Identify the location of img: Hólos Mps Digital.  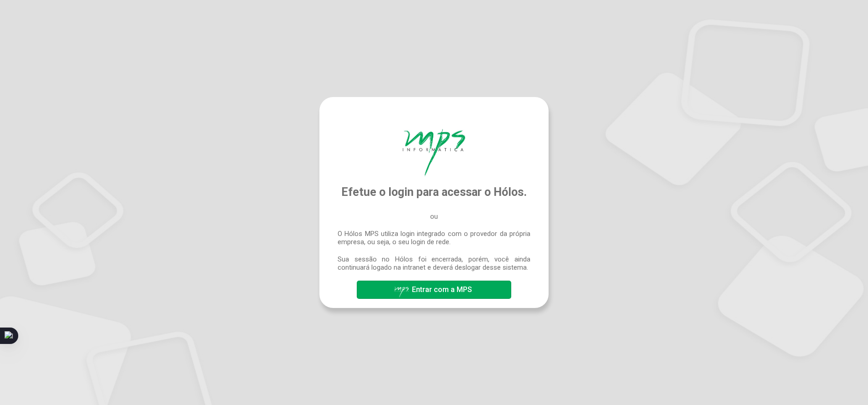
(434, 152).